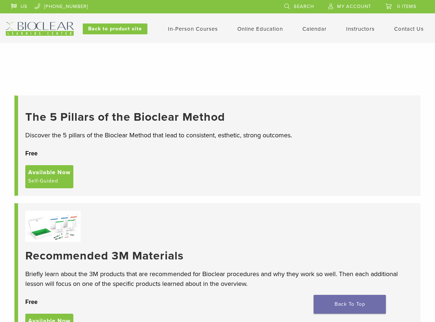 This screenshot has height=322, width=435. Describe the element at coordinates (219, 117) in the screenshot. I see `a: The 5 Pillars of the Bioclear Method` at that location.